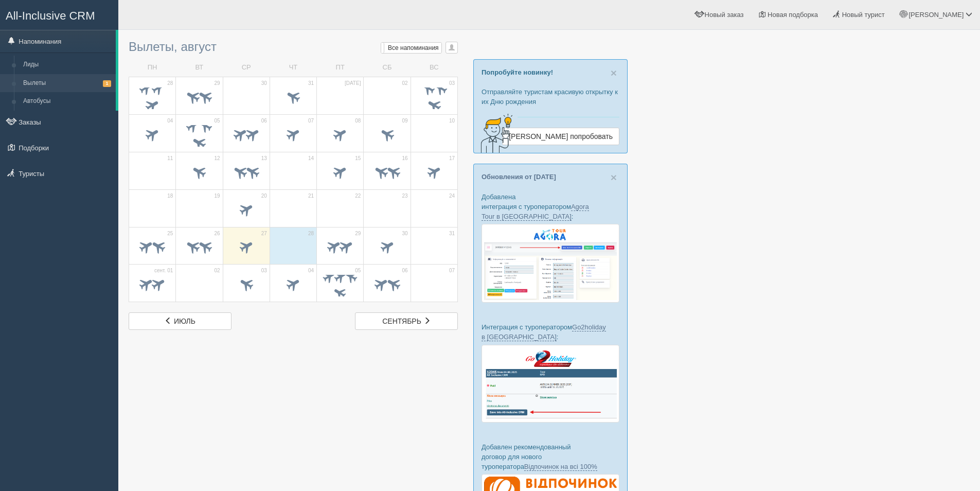 The image size is (980, 491). What do you see at coordinates (413, 48) in the screenshot?
I see `span: Все напоминания` at bounding box center [413, 48].